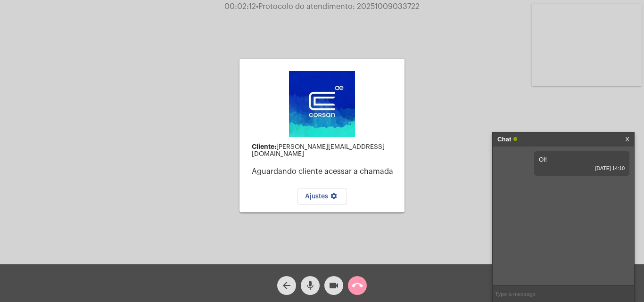 This screenshot has width=644, height=302. Describe the element at coordinates (543, 159) in the screenshot. I see `span: Oi!` at that location.